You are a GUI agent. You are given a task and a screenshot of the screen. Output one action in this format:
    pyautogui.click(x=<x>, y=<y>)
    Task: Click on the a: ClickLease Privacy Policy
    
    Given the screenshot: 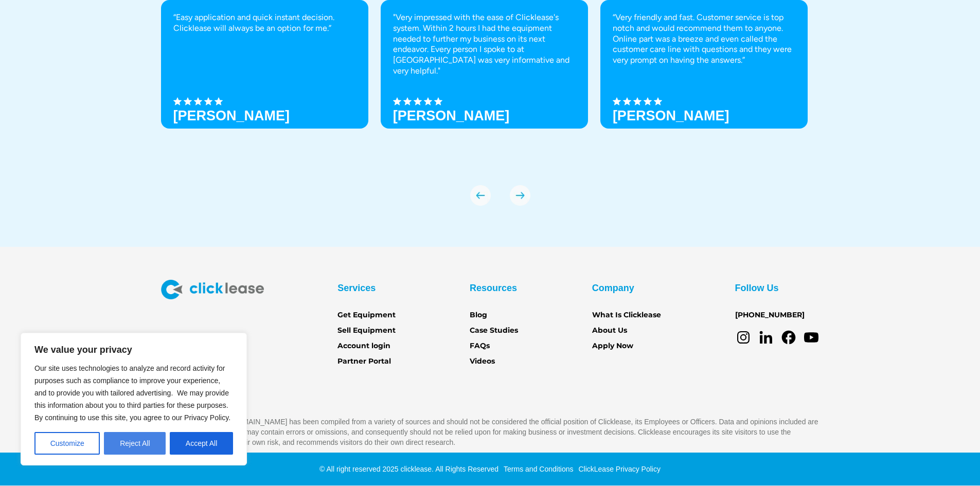 What is the action you would take?
    pyautogui.click(x=618, y=469)
    